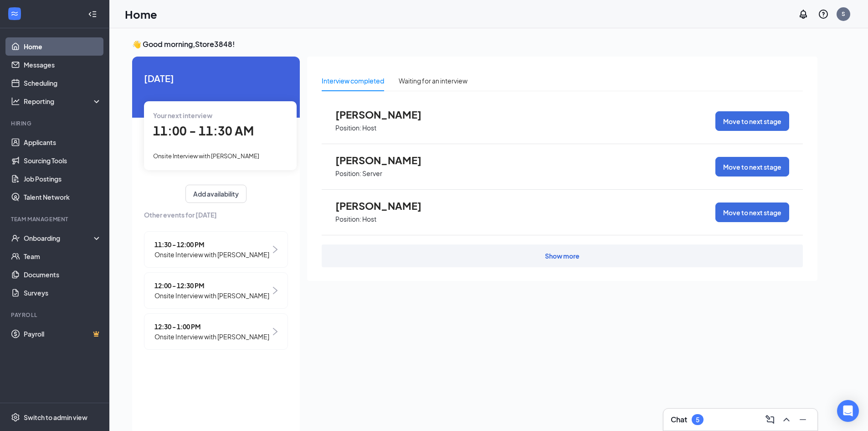  I want to click on span: Your next interview, so click(183, 116).